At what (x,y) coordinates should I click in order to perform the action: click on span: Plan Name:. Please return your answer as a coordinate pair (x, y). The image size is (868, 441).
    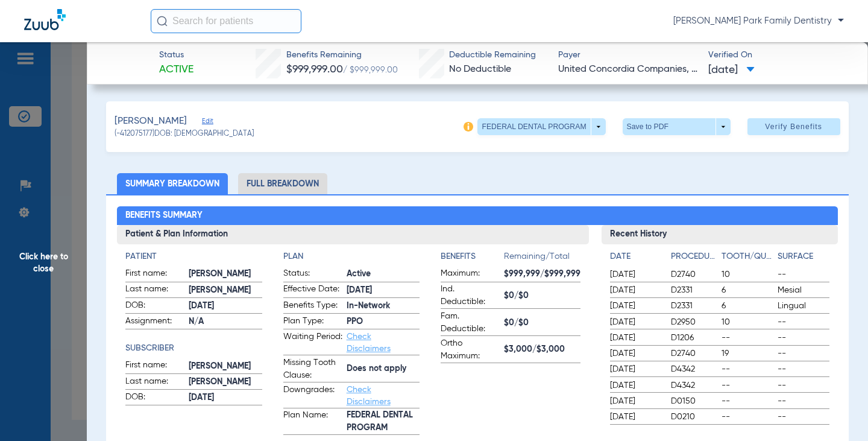
    Looking at the image, I should click on (313, 422).